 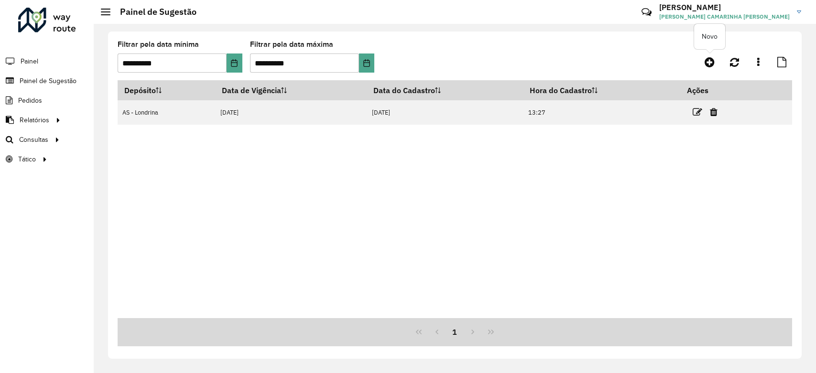 What do you see at coordinates (29, 61) in the screenshot?
I see `span: Painel` at bounding box center [29, 61].